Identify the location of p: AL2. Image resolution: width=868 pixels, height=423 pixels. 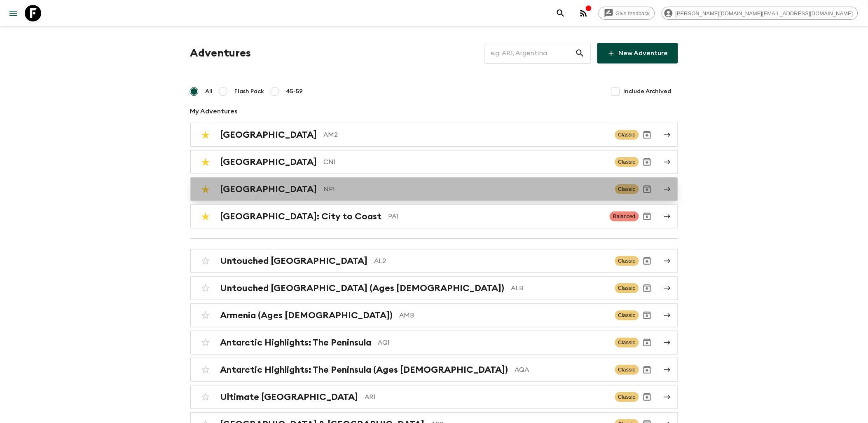
(491, 261).